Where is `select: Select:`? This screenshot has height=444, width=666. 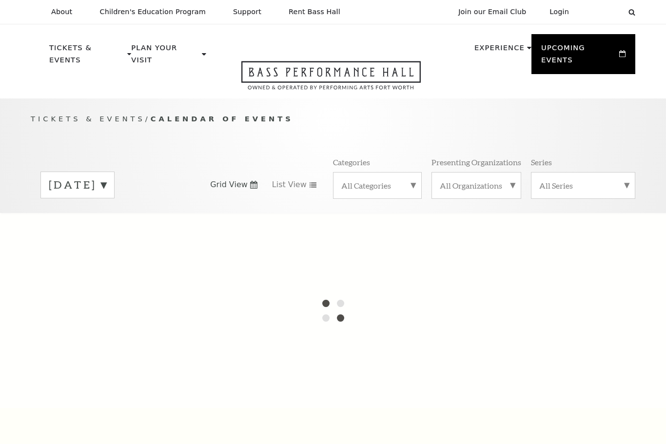
select: Select: is located at coordinates (602, 12).